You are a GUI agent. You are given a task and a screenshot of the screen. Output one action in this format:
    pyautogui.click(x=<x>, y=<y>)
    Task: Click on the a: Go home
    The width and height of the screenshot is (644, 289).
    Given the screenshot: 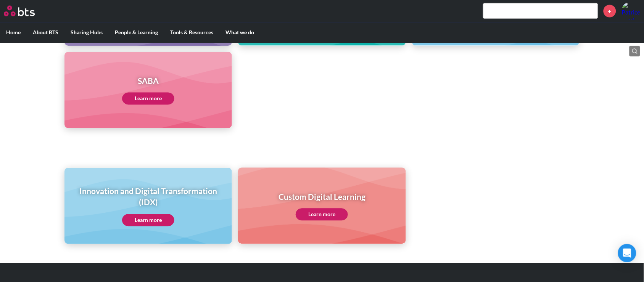 What is the action you would take?
    pyautogui.click(x=26, y=11)
    